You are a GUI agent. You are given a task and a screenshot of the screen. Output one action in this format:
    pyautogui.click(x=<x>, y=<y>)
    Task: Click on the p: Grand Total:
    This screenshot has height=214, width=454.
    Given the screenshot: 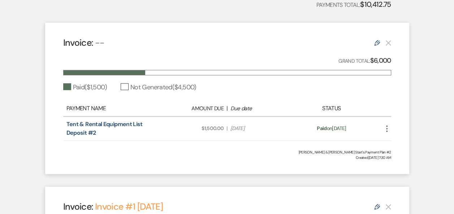 What is the action you would take?
    pyautogui.click(x=364, y=61)
    